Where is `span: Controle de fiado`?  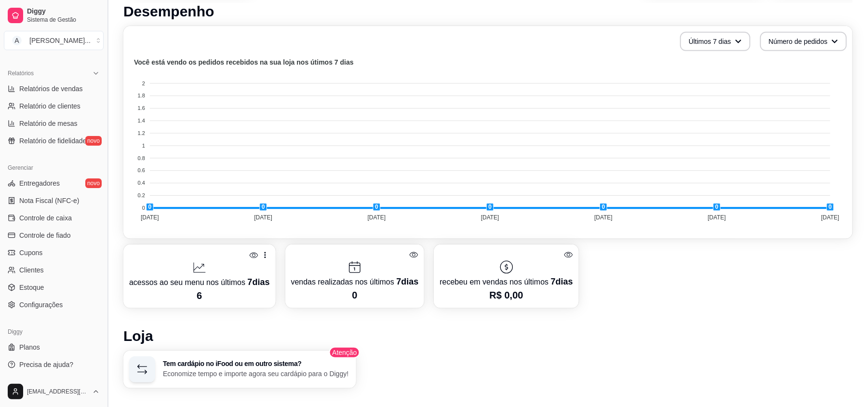 span: Controle de fiado is located at coordinates (45, 236).